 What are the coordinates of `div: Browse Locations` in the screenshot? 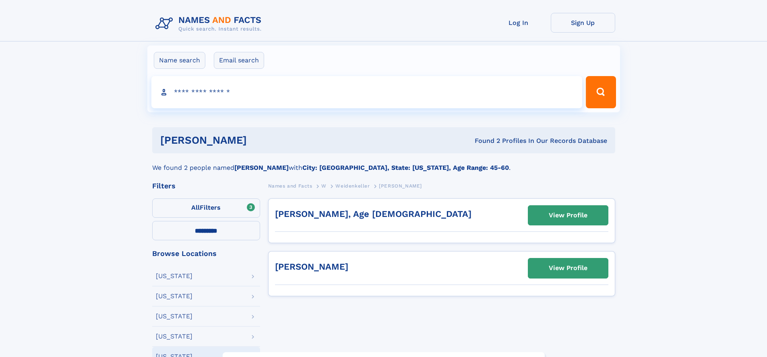 It's located at (206, 254).